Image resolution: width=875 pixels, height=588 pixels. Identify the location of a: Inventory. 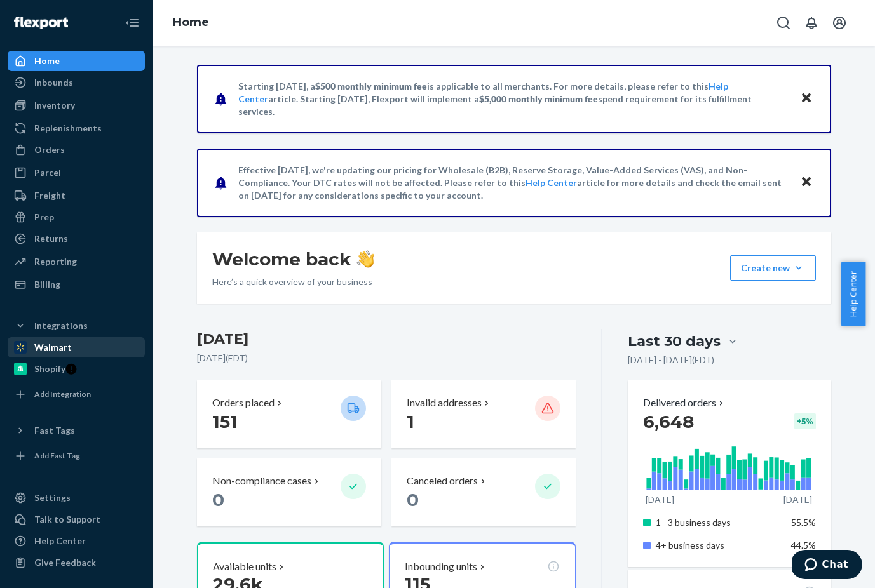
(76, 105).